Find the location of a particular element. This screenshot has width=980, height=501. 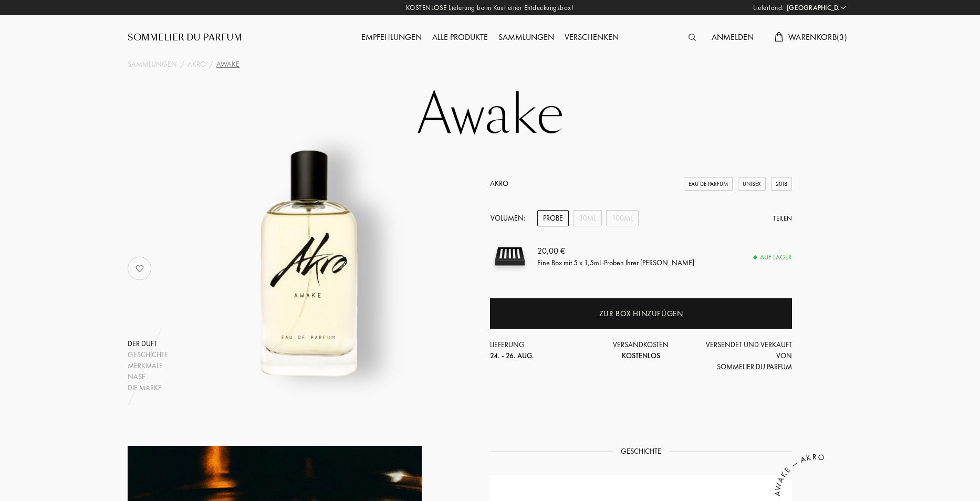

span: Sommelier du Parfum is located at coordinates (754, 366).